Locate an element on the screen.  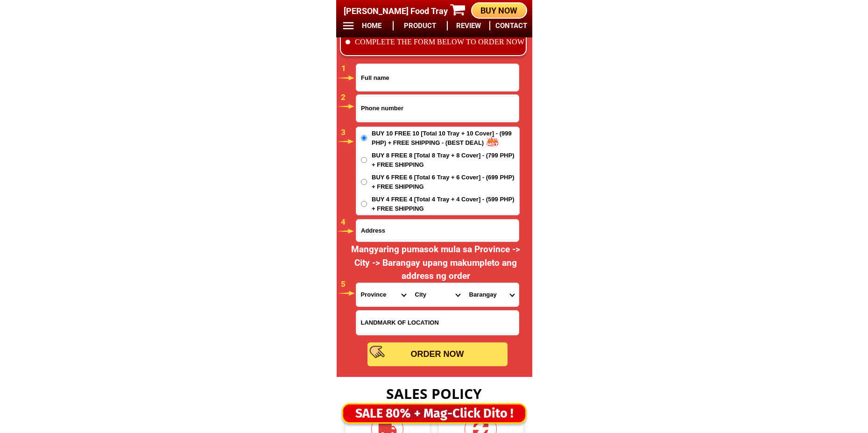
div: ORDER NOW is located at coordinates (438, 354).